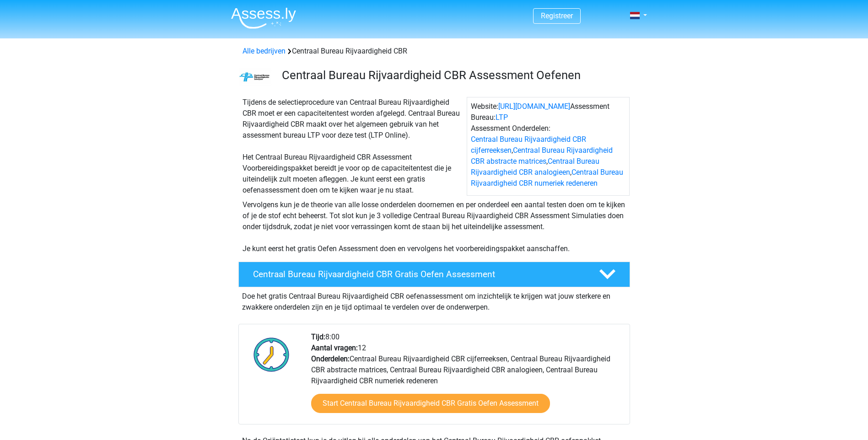 The image size is (868, 440). What do you see at coordinates (542, 156) in the screenshot?
I see `a: Centraal Bureau Rijvaardigheid CBR abstracte matrices` at bounding box center [542, 156].